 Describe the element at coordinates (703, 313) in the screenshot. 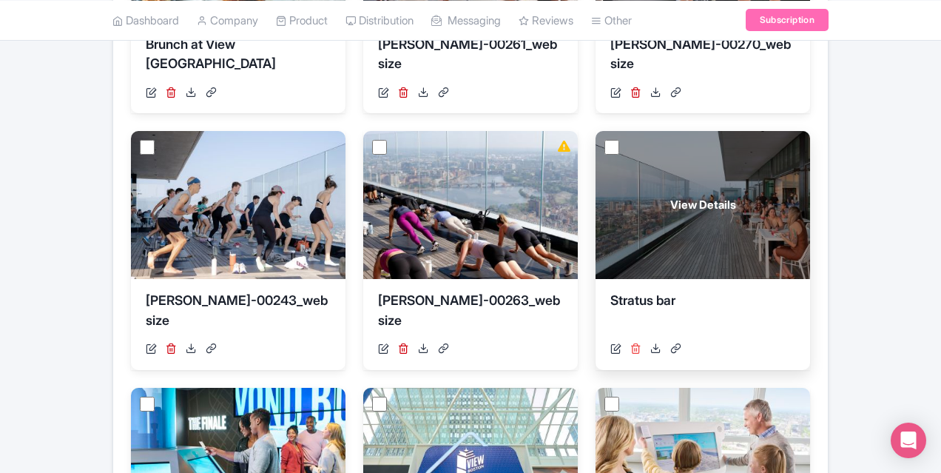

I see `div: Stratus bar` at that location.